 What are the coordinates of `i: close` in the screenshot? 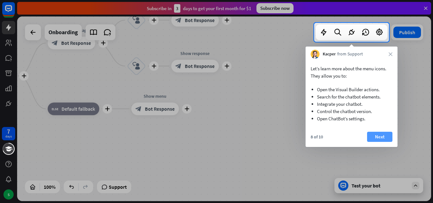 It's located at (391, 54).